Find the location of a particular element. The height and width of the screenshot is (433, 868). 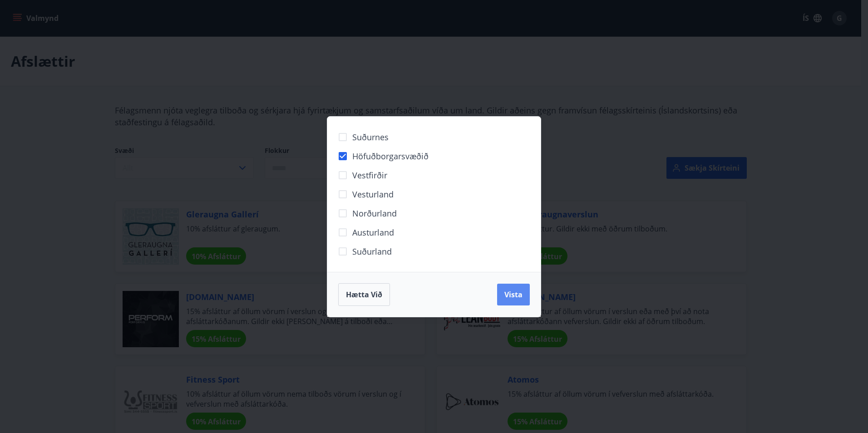

span: Suðurland is located at coordinates (372, 252).